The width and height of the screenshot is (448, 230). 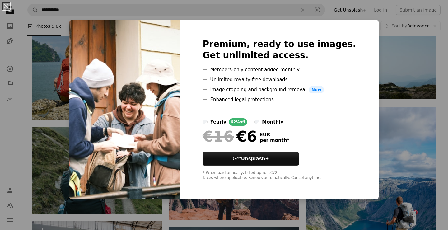 I want to click on div: €6, so click(x=229, y=136).